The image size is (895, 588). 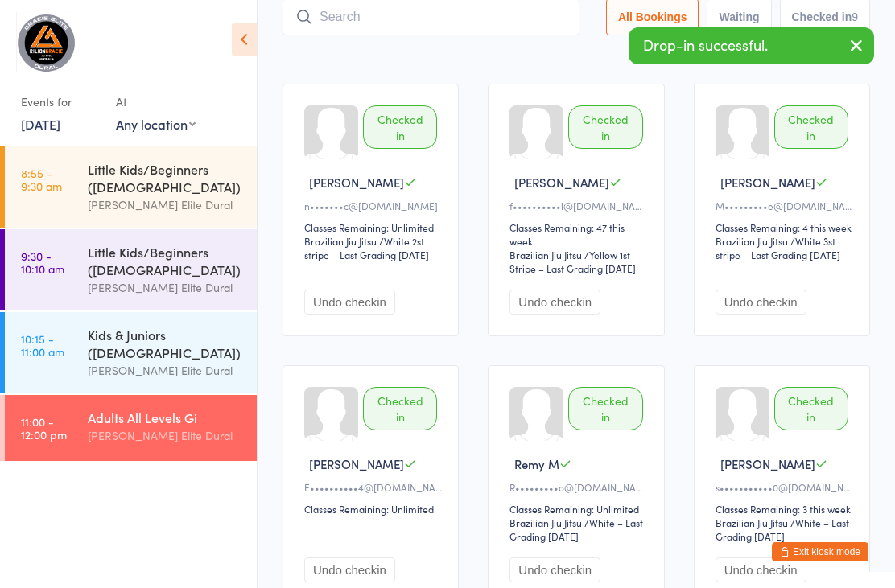 I want to click on div: At, so click(x=155, y=101).